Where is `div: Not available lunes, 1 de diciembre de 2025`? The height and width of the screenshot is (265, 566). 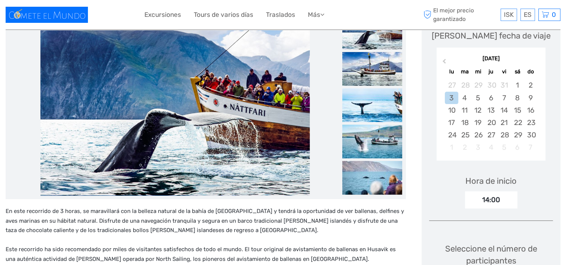 div: Not available lunes, 1 de diciembre de 2025 is located at coordinates (451, 147).